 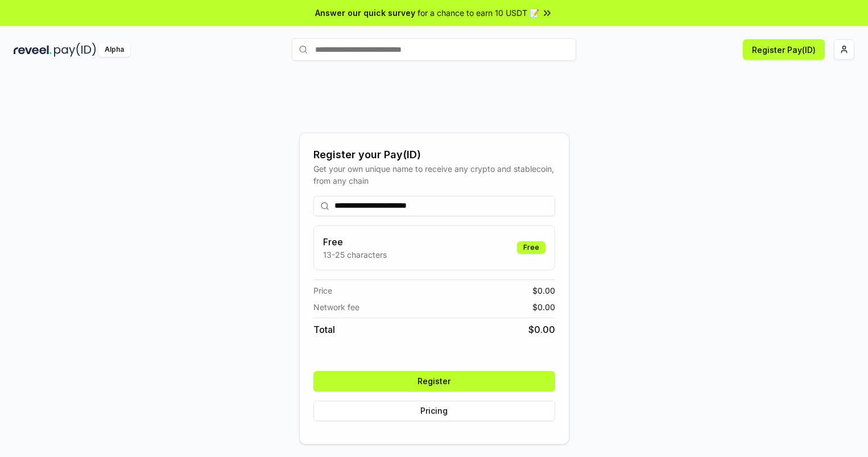 I want to click on span: Total, so click(x=324, y=330).